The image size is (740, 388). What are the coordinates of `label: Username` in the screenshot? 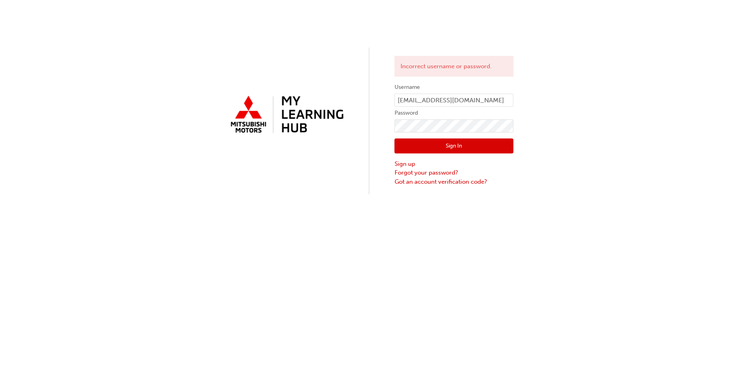 It's located at (454, 87).